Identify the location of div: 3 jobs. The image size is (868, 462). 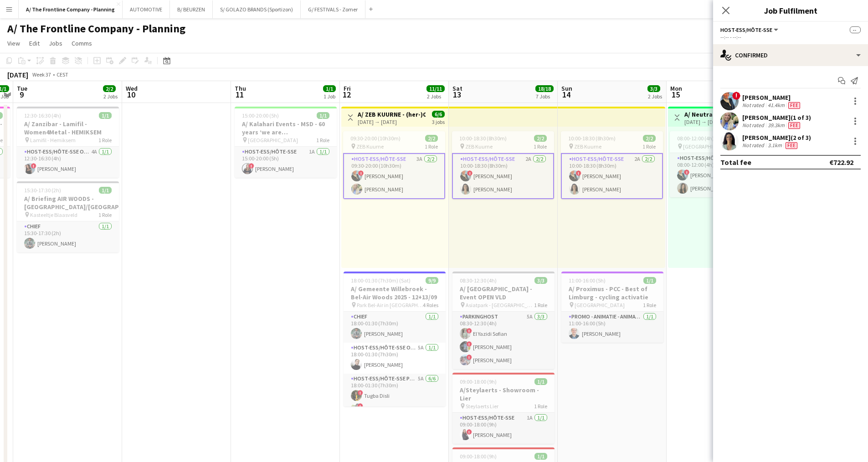
(438, 121).